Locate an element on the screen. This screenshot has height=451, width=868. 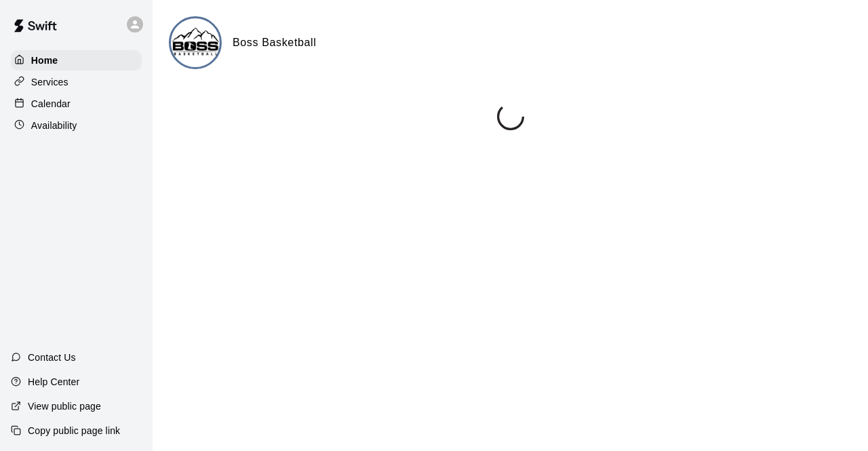
p: Contact Us is located at coordinates (52, 357).